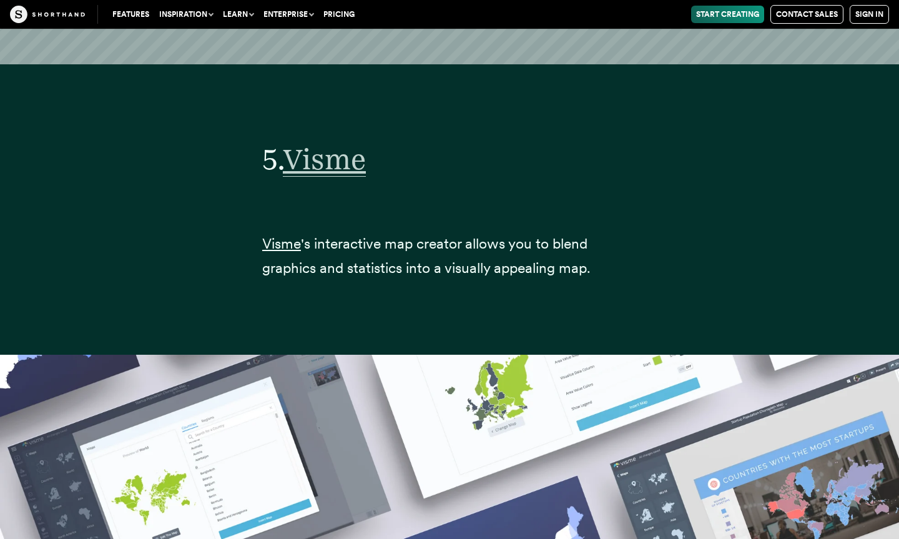 The image size is (899, 539). I want to click on button: Enterprise, so click(289, 14).